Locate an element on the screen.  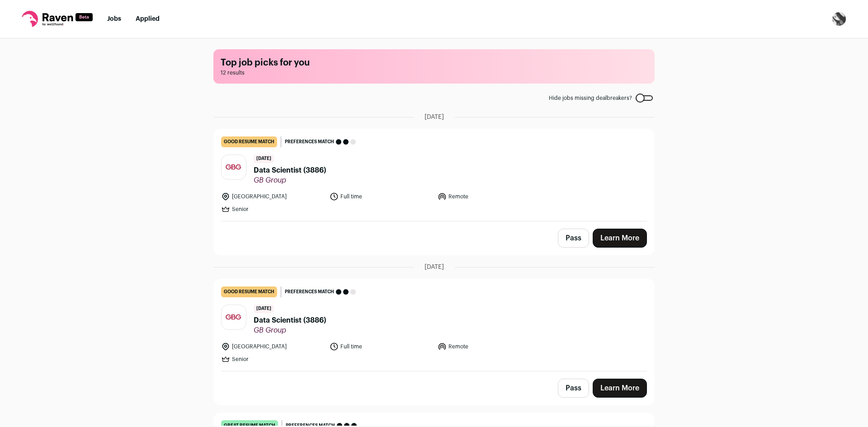
a: Jobs is located at coordinates (114, 19).